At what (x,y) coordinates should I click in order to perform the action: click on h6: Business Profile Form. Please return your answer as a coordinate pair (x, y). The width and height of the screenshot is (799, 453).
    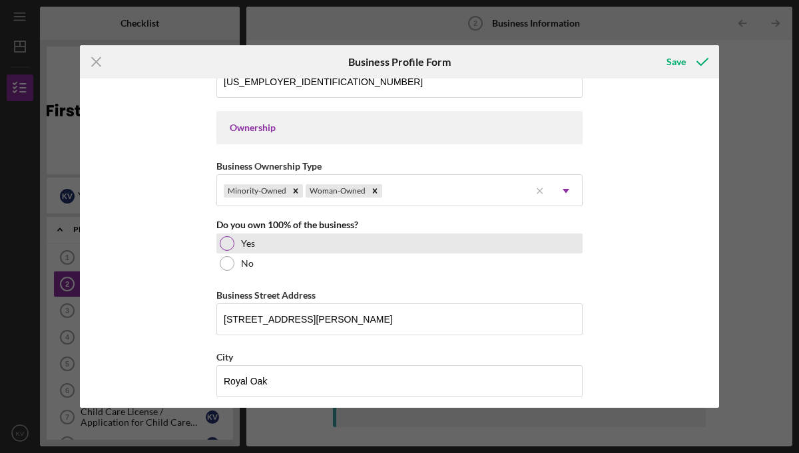
    Looking at the image, I should click on (399, 62).